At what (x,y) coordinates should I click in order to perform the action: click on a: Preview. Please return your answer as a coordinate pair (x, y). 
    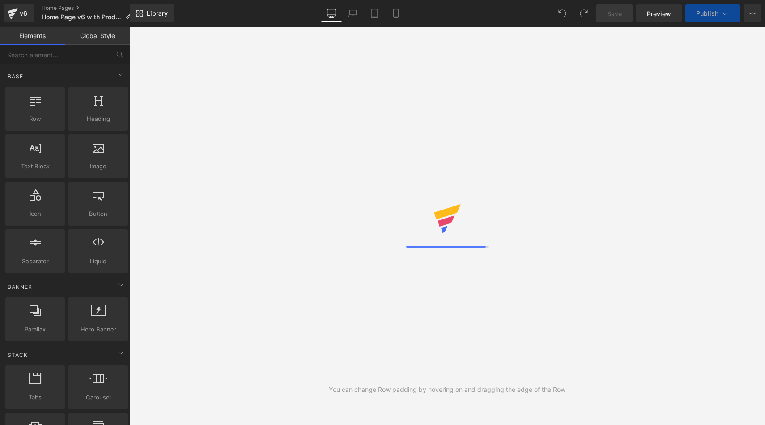
    Looking at the image, I should click on (659, 13).